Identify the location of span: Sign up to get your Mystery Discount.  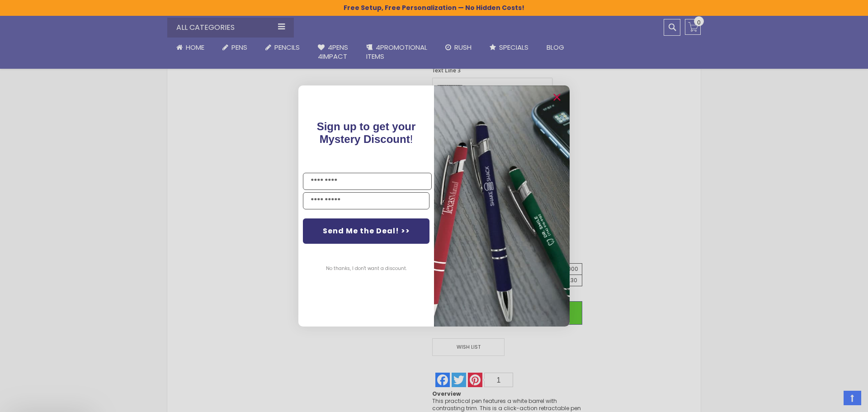
(366, 132).